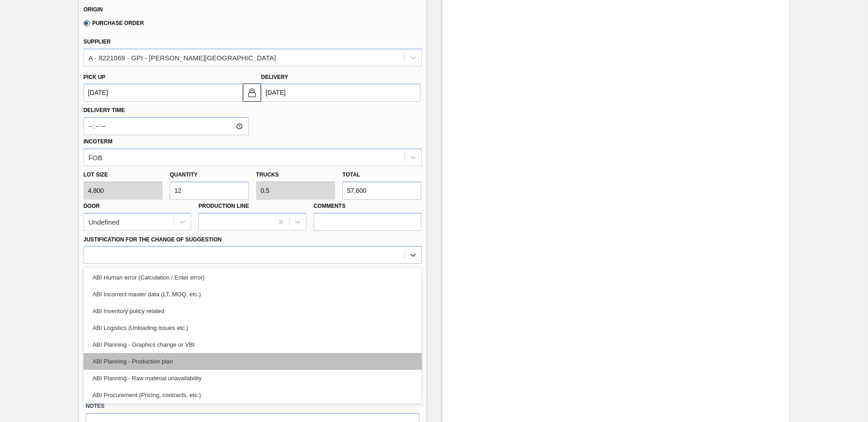  Describe the element at coordinates (252, 294) in the screenshot. I see `div: ABI Incorrect master data (LT, MOQ, etc.)` at that location.